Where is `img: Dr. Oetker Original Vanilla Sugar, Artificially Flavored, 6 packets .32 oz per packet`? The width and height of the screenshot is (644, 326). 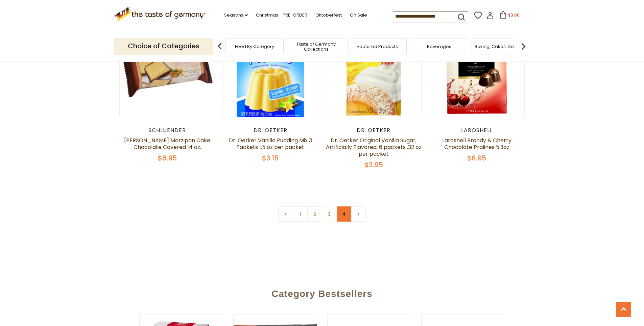 img: Dr. Oetker Original Vanilla Sugar, Artificially Flavored, 6 packets .32 oz per packet is located at coordinates (374, 69).